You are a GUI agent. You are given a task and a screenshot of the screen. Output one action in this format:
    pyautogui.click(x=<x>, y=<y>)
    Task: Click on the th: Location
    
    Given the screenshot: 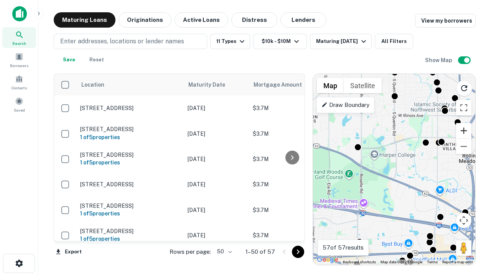 What is the action you would take?
    pyautogui.click(x=130, y=85)
    